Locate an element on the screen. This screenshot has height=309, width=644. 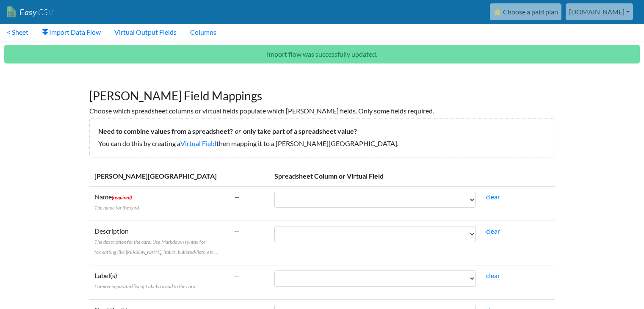
span: The name for the card is located at coordinates (116, 207).